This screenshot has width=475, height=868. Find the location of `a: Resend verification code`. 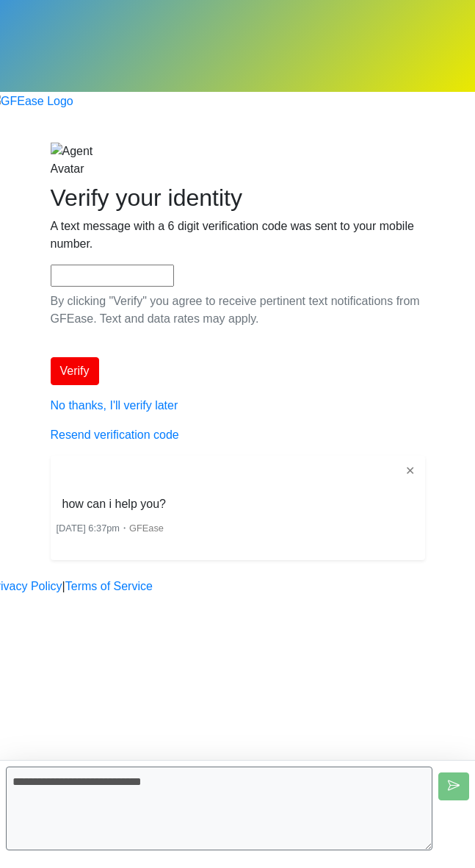

a: Resend verification code is located at coordinates (115, 434).